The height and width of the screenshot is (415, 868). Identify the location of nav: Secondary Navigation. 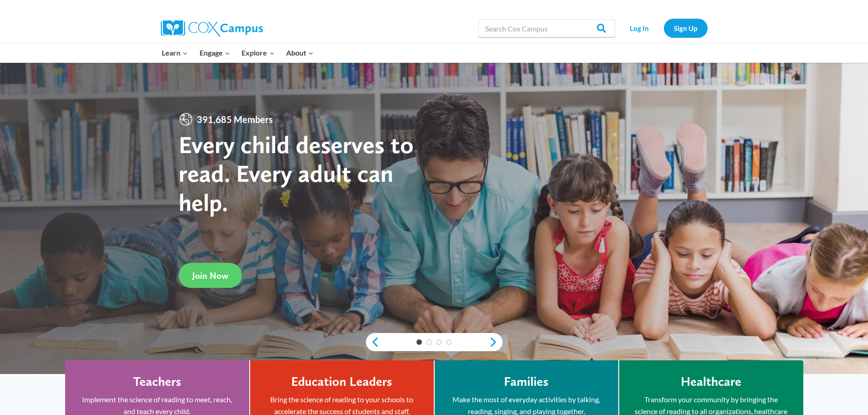
(664, 28).